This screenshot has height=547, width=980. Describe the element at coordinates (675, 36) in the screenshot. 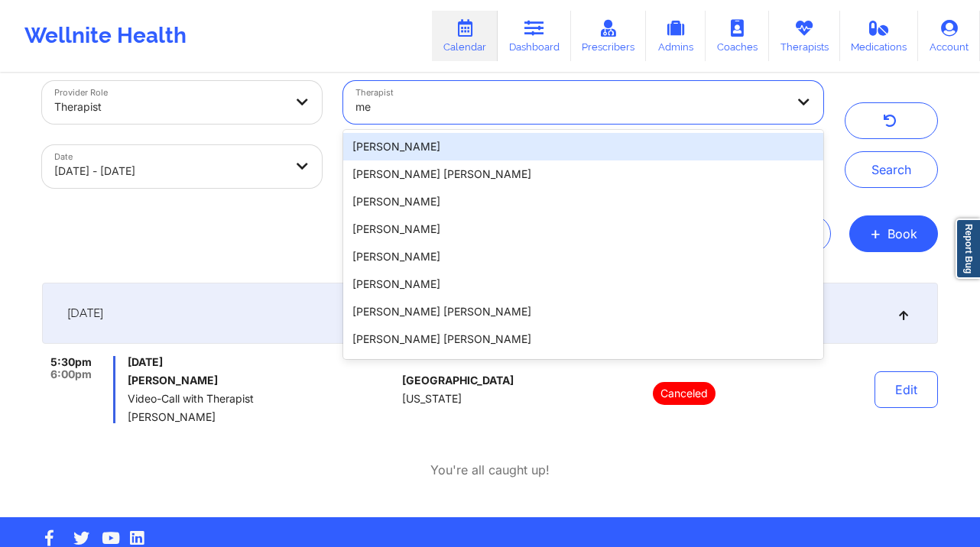

I see `a: Admins` at that location.